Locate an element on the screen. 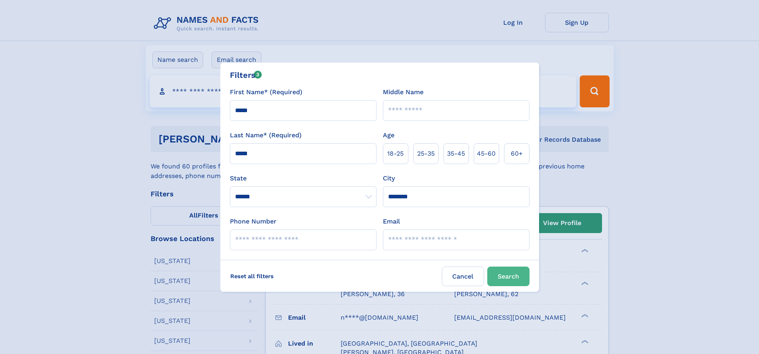  label: Middle Name is located at coordinates (403, 92).